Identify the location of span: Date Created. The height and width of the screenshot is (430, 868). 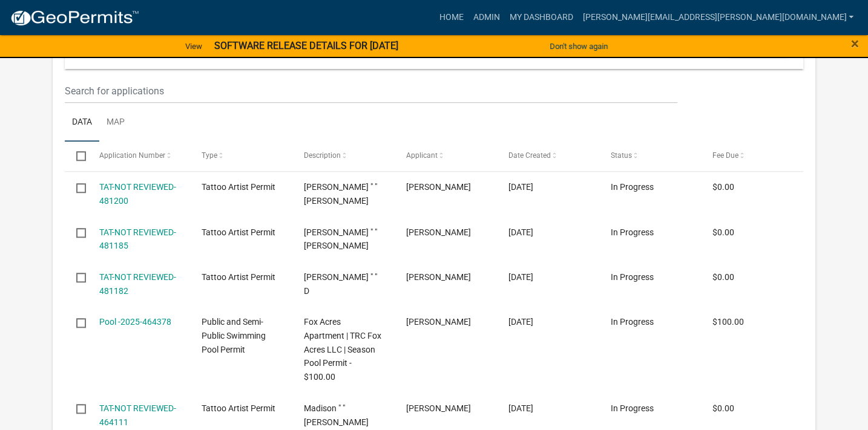
(529, 155).